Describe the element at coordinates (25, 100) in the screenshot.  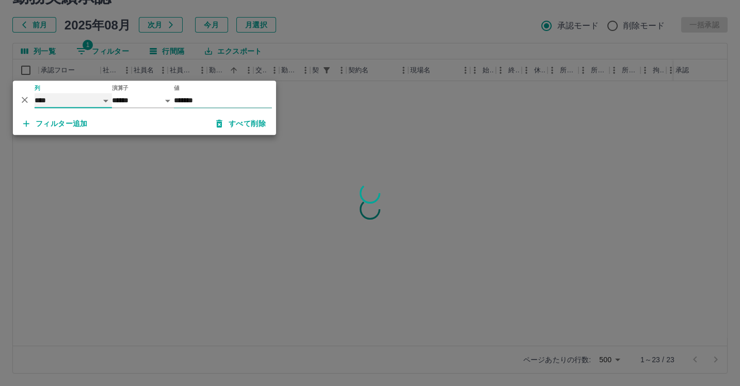
I see `button: 削除` at that location.